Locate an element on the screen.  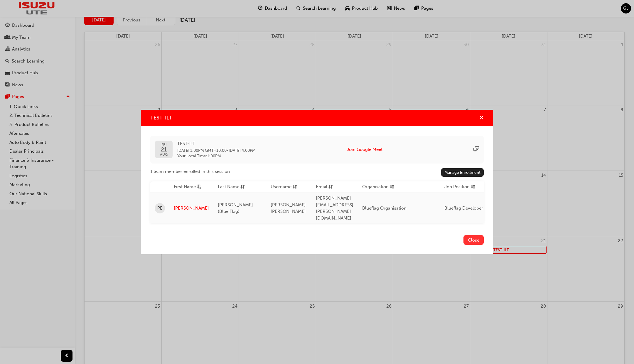
span: Organisation is located at coordinates (375, 187).